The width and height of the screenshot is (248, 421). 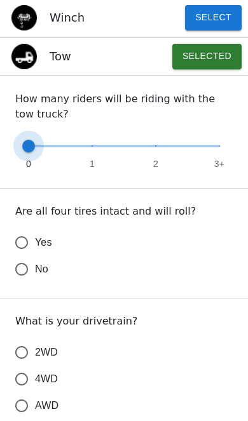 I want to click on span: 2WD, so click(x=46, y=353).